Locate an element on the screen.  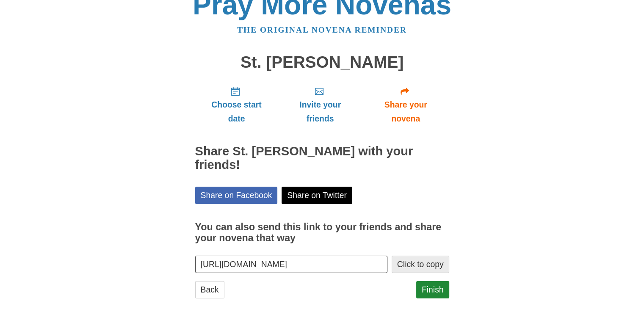
h3: You can also send this link to your friends and share your novena that way is located at coordinates (322, 232).